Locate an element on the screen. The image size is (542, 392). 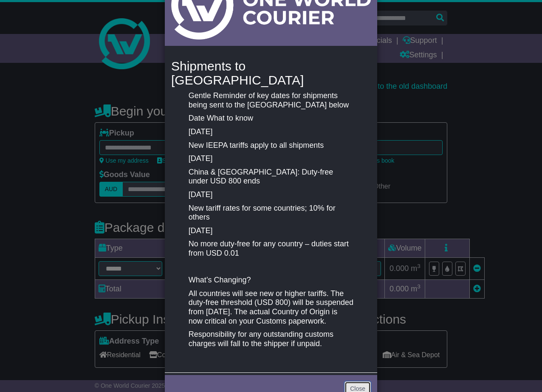
p: No more duty-free for any country – duties start from USD 0.01 is located at coordinates (271, 249).